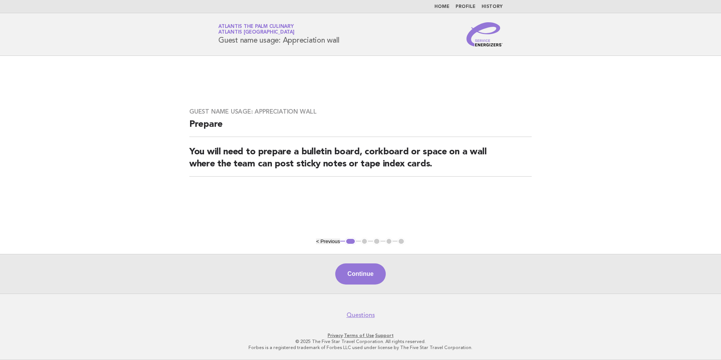 Image resolution: width=721 pixels, height=360 pixels. What do you see at coordinates (360, 127) in the screenshot?
I see `h2: Prepare` at bounding box center [360, 127].